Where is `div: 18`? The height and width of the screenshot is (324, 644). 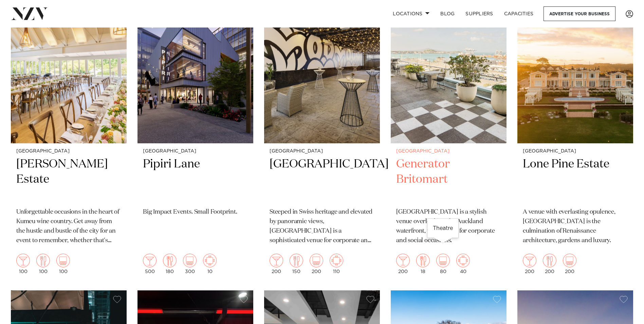
div: 18 is located at coordinates (423, 264).